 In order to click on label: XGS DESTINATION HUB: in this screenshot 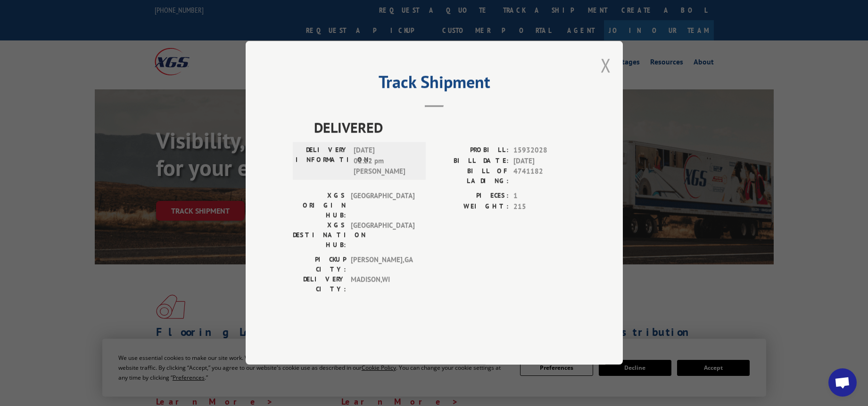, I will do `click(319, 235)`.